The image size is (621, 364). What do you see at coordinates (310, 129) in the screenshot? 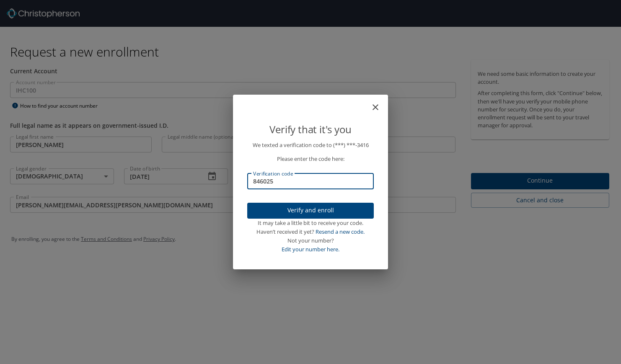
I see `p: Verify that it's you` at bounding box center [310, 129].